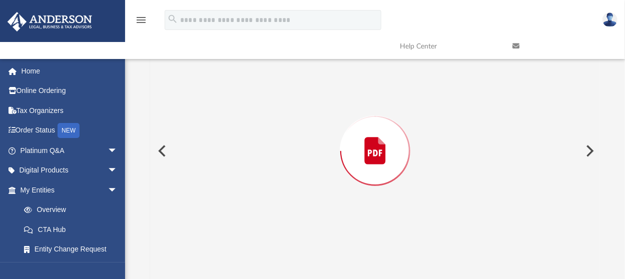 Image resolution: width=625 pixels, height=279 pixels. Describe the element at coordinates (70, 151) in the screenshot. I see `a: Platinum Q&Aarrow_drop_down` at that location.